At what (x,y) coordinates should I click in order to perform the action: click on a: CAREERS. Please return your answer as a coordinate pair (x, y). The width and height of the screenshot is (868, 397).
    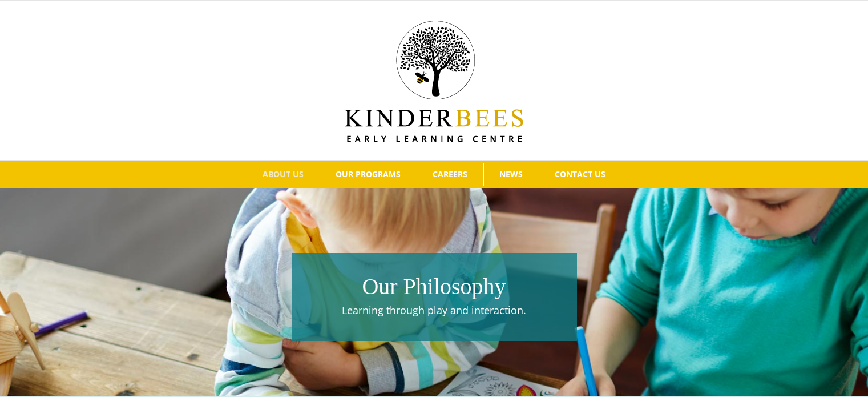
    Looking at the image, I should click on (450, 174).